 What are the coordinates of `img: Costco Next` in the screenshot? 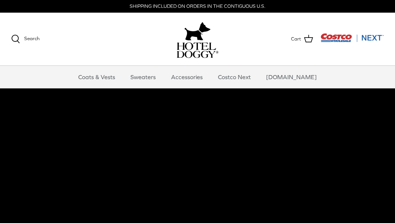 It's located at (352, 38).